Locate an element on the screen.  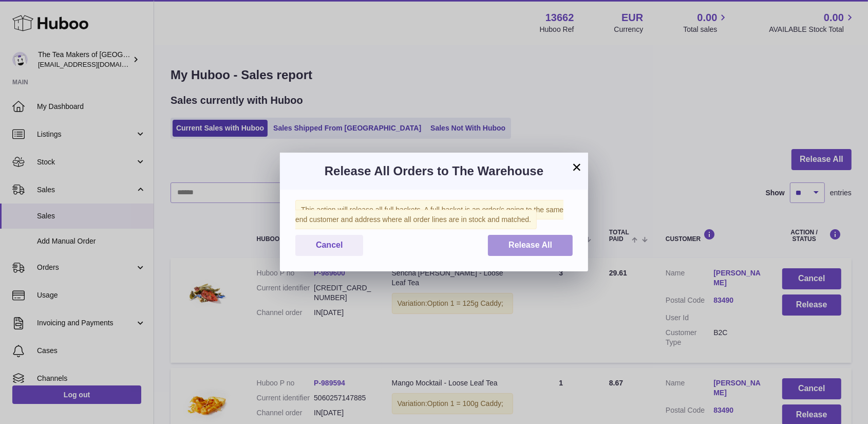
span: Cancel is located at coordinates (329, 245).